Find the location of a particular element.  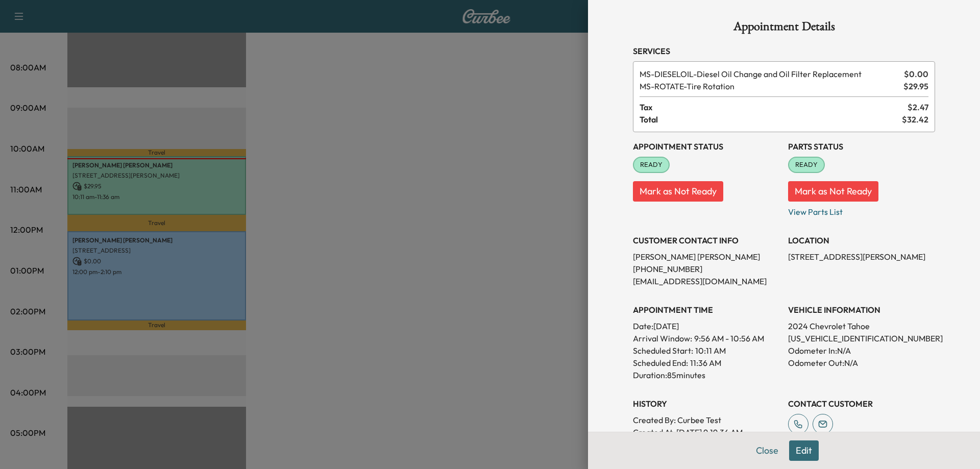

span: Tax is located at coordinates (773, 107).